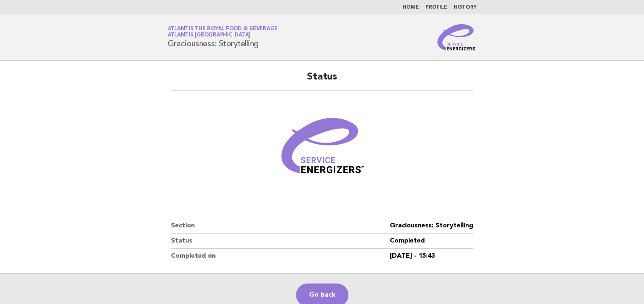  Describe the element at coordinates (322, 80) in the screenshot. I see `h2: Status` at that location.